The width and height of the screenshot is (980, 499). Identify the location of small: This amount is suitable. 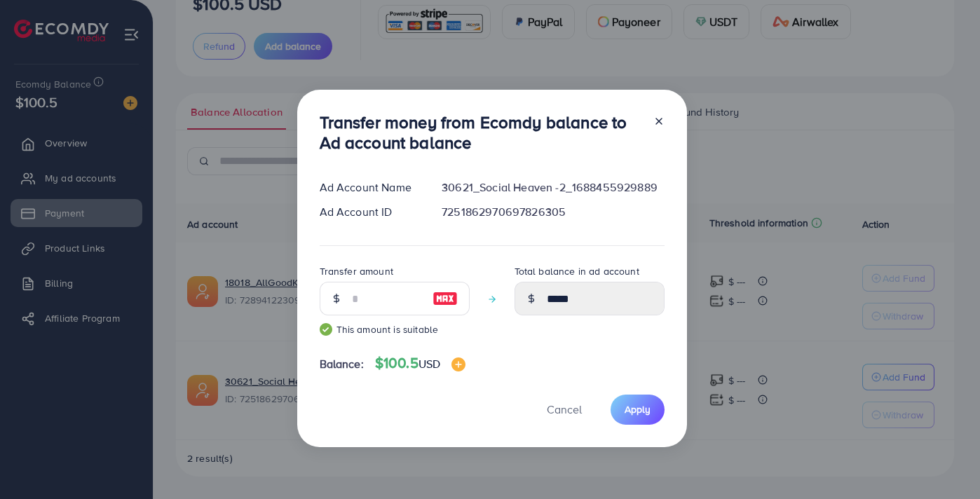
(395, 329).